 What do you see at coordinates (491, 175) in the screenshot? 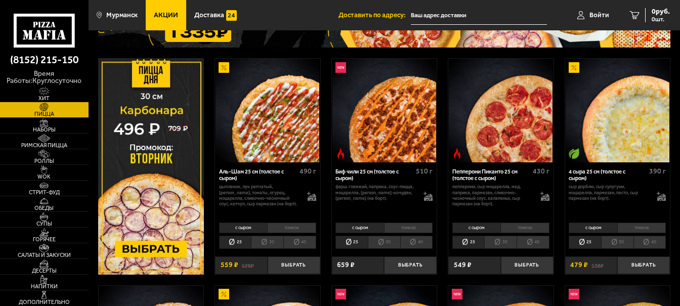
I see `div: Пепперони Пиканто 25 см (толстое с сыром)` at bounding box center [491, 175].